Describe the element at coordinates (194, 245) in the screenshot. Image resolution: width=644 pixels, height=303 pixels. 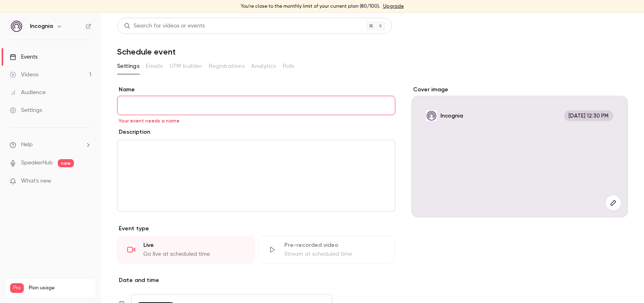
I see `div: Live` at that location.